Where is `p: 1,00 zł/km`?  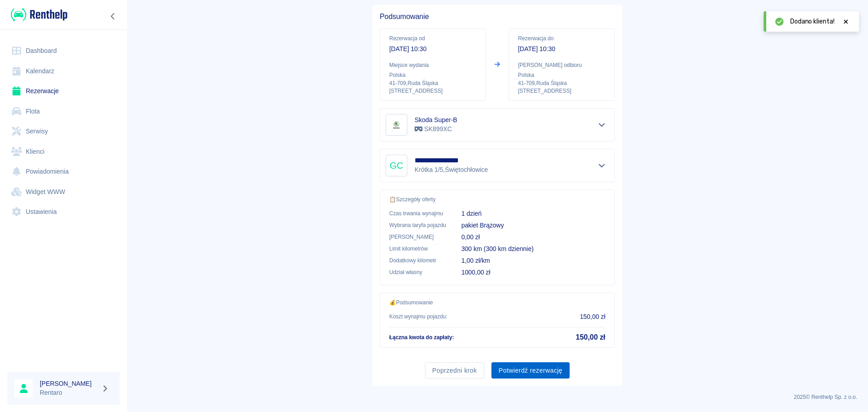
p: 1,00 zł/km is located at coordinates (533, 260).